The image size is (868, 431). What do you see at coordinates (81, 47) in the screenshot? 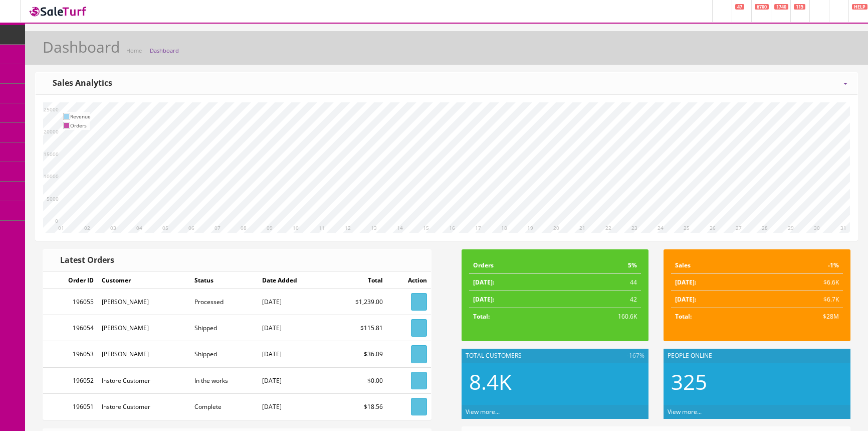
I see `h1: Dashboard` at bounding box center [81, 47].